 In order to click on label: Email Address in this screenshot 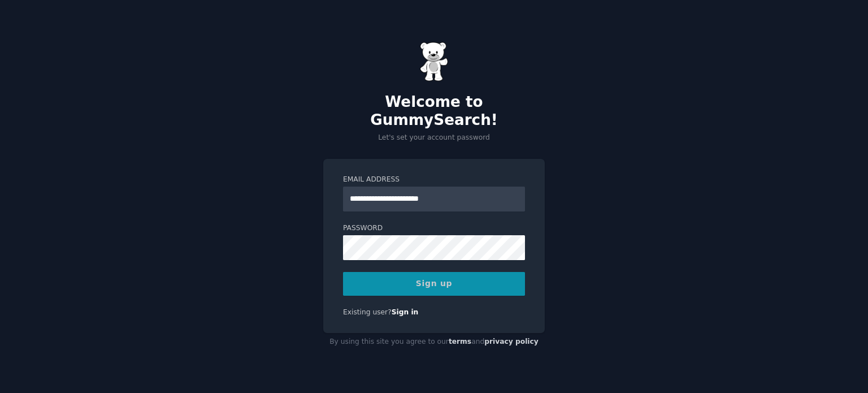, I will do `click(434, 180)`.